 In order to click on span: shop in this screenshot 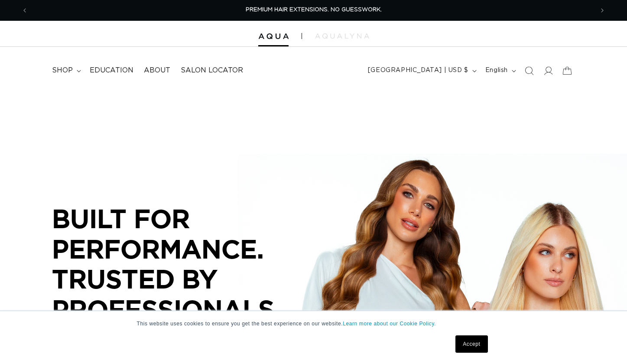, I will do `click(62, 70)`.